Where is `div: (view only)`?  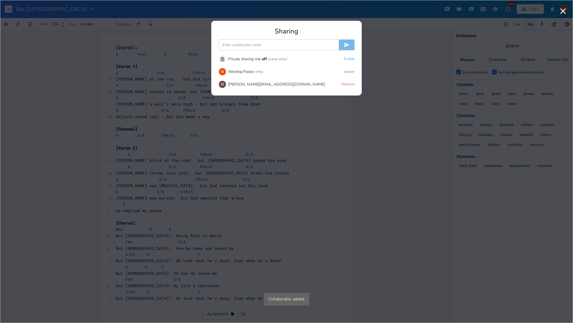 div: (view only) is located at coordinates (278, 59).